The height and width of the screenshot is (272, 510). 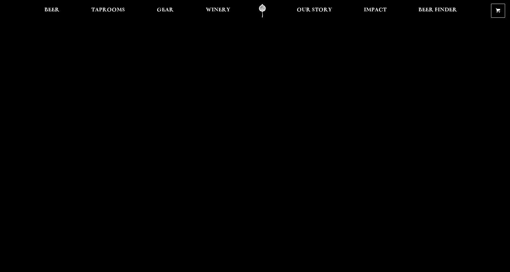 What do you see at coordinates (375, 11) in the screenshot?
I see `a: Impact` at bounding box center [375, 11].